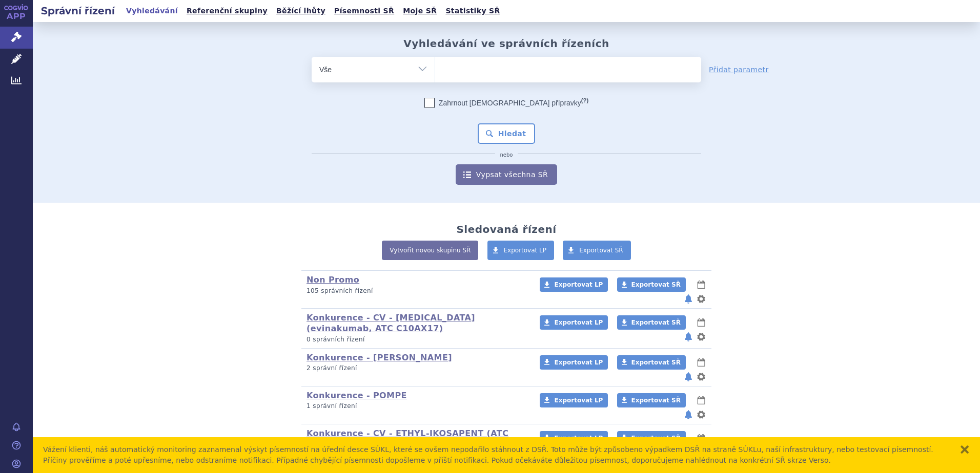 This screenshot has width=980, height=473. Describe the element at coordinates (227, 11) in the screenshot. I see `a: Referenční skupiny` at that location.